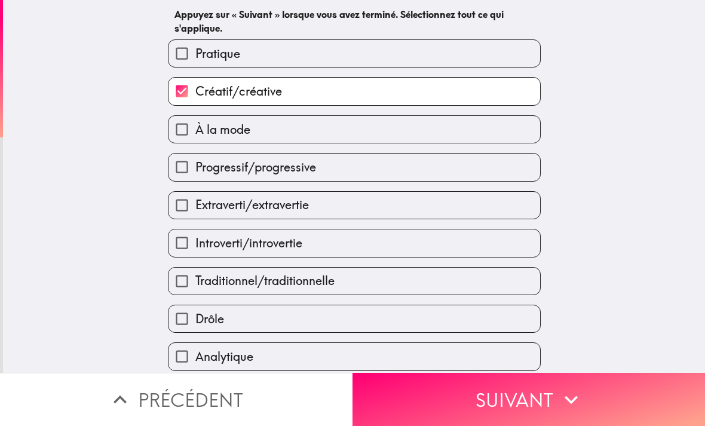 This screenshot has height=426, width=705. Describe the element at coordinates (354, 167) in the screenshot. I see `button: Progressif/progressive` at that location.